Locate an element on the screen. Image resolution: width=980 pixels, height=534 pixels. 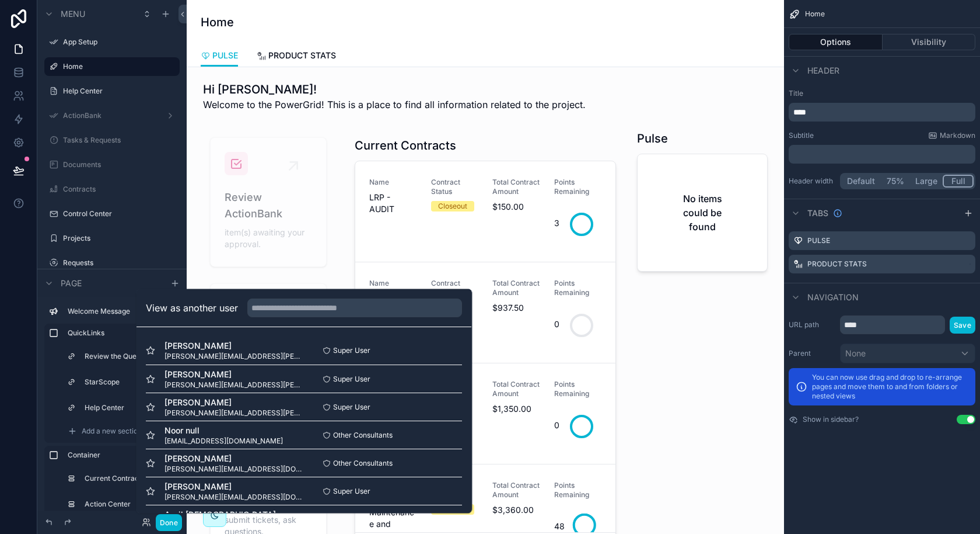
label: PRODUCT STATS is located at coordinates (838, 264).